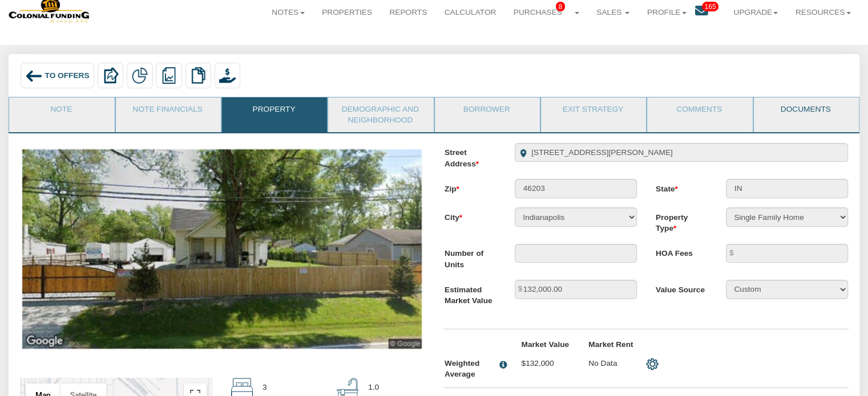 The width and height of the screenshot is (868, 396). Describe the element at coordinates (67, 75) in the screenshot. I see `span: To Offers` at that location.